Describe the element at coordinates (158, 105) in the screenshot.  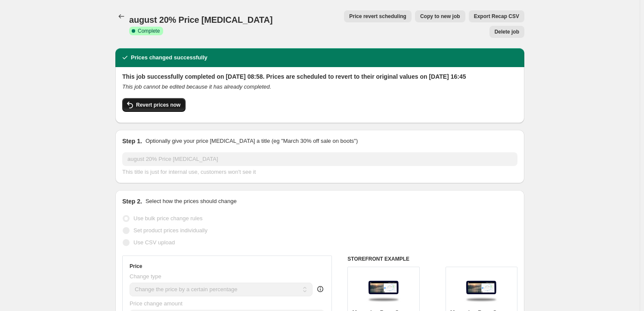
I see `span: Revert prices now` at that location.